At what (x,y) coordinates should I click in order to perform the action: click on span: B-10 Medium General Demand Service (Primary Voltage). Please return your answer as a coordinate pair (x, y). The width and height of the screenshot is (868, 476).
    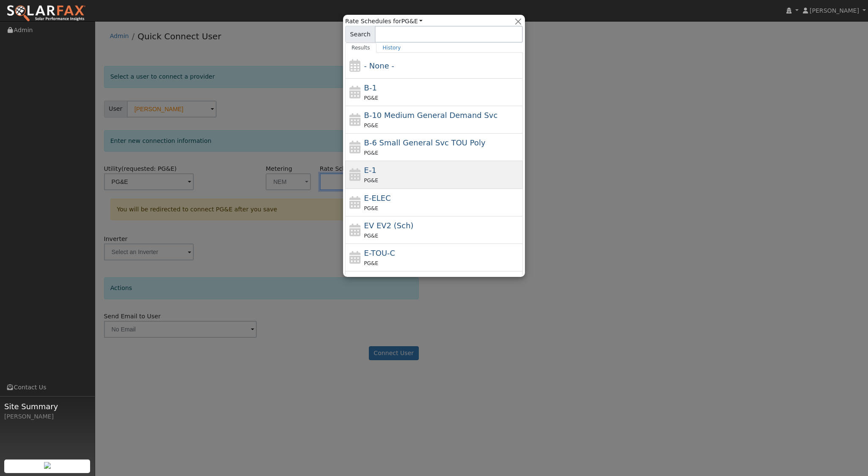
    Looking at the image, I should click on (431, 115).